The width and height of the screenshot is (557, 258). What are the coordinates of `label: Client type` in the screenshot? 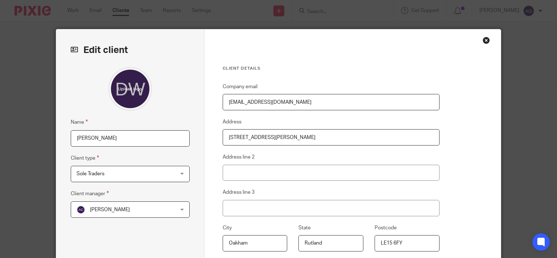 It's located at (85, 158).